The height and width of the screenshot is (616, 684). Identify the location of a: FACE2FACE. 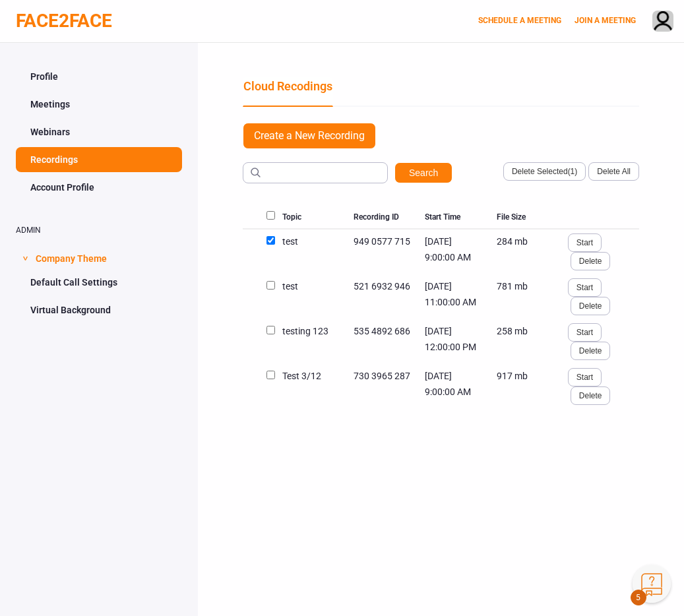
(64, 21).